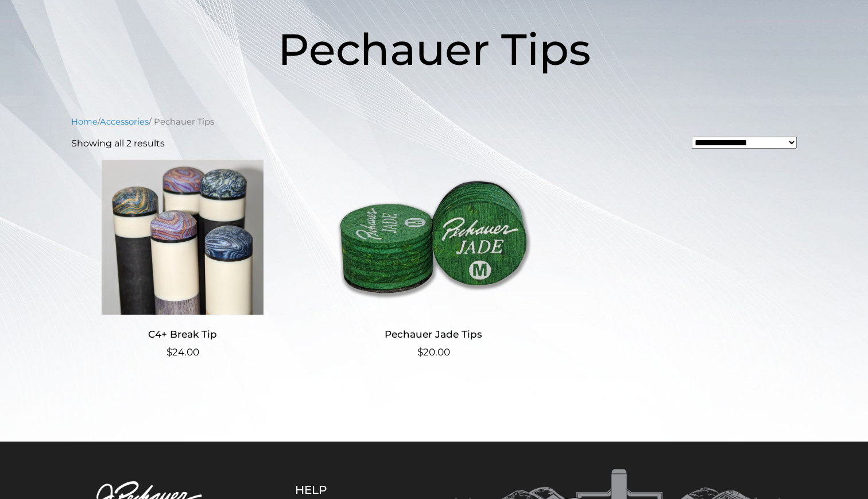  Describe the element at coordinates (118, 144) in the screenshot. I see `p: Showing all 2 results` at that location.